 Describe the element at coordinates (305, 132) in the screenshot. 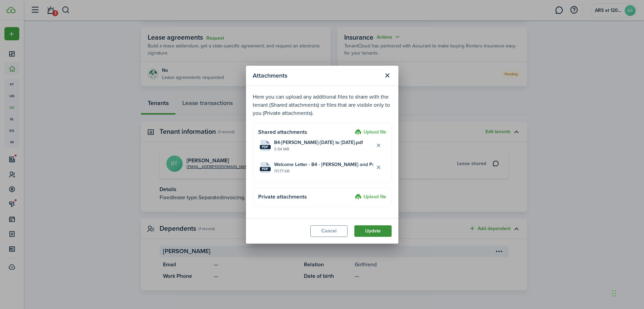

I see `h4: Shared attachments` at that location.